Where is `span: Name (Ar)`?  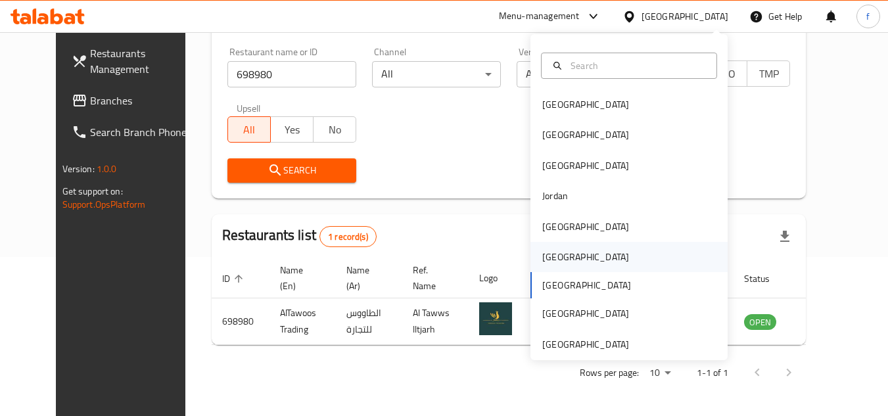
span: Name (Ar) is located at coordinates (366, 278).